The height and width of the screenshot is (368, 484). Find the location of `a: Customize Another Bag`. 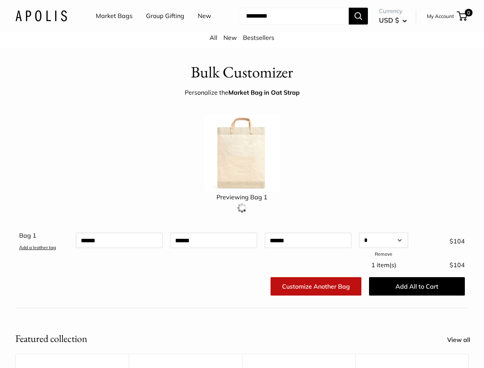

a: Customize Another Bag is located at coordinates (316, 286).